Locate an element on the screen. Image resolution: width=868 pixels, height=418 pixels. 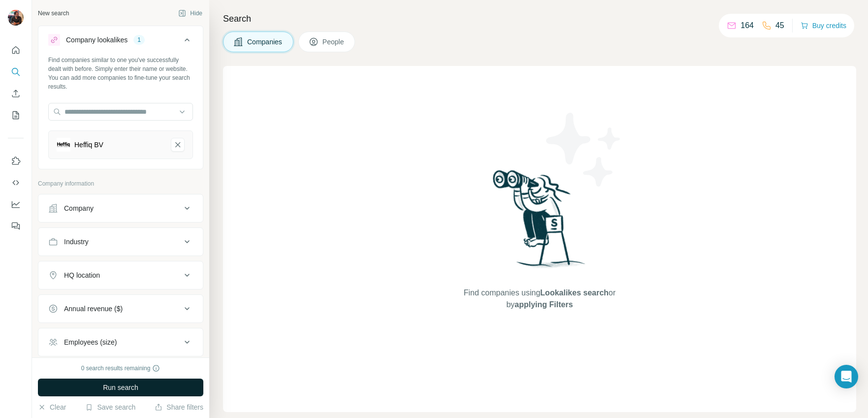
div: Company is located at coordinates (78, 208).